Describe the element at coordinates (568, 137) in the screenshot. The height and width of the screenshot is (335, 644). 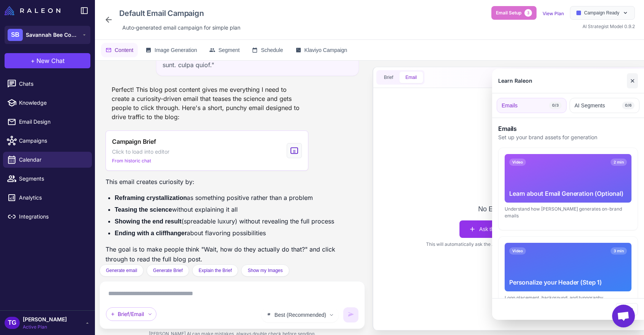
I see `p: Set up your brand assets for generation` at that location.